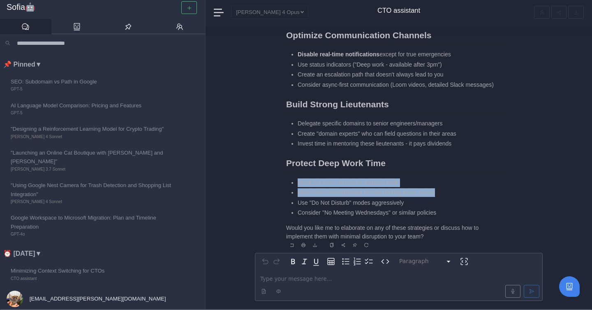  What do you see at coordinates (399, 11) in the screenshot?
I see `h4: CTO assistant` at bounding box center [399, 11].